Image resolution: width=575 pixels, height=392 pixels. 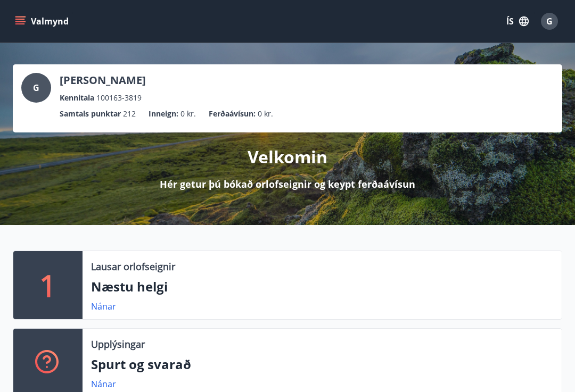 I want to click on p: Spurt og svarað, so click(x=322, y=365).